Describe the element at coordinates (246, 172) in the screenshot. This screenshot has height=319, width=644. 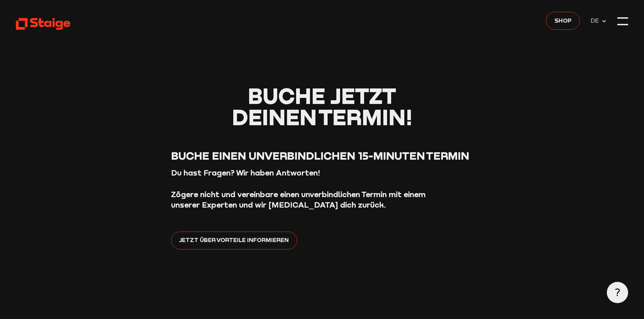
I see `strong: Du hast Fragen? Wir haben Antworten!` at that location.